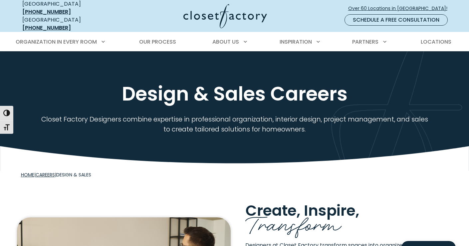  What do you see at coordinates (28, 175) in the screenshot?
I see `a: Home` at bounding box center [28, 175].